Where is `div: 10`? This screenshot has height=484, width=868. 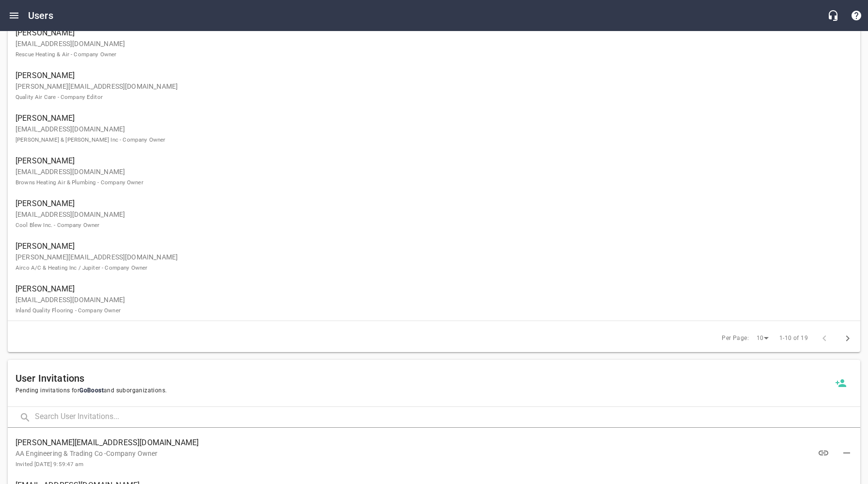
div: 10 is located at coordinates (763, 338).